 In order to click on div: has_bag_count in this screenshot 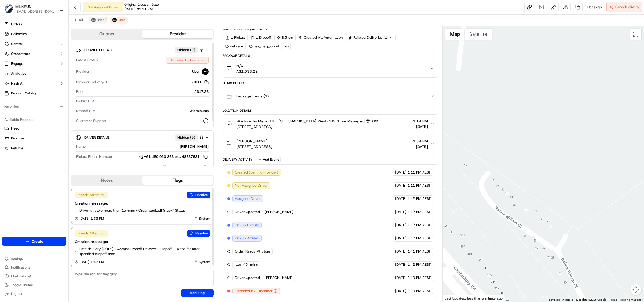, I will do `click(264, 46)`.